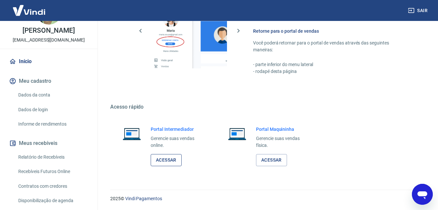  I want to click on h6: Portal Maquininha, so click(283, 129).